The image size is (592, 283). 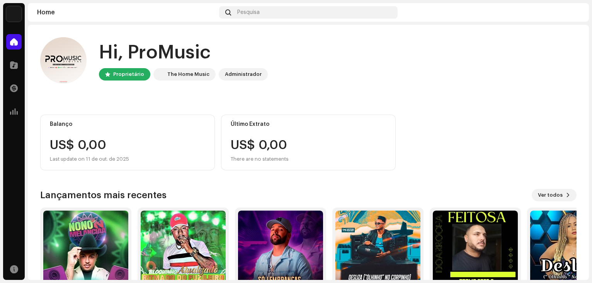 I want to click on div: There are no statements, so click(x=260, y=159).